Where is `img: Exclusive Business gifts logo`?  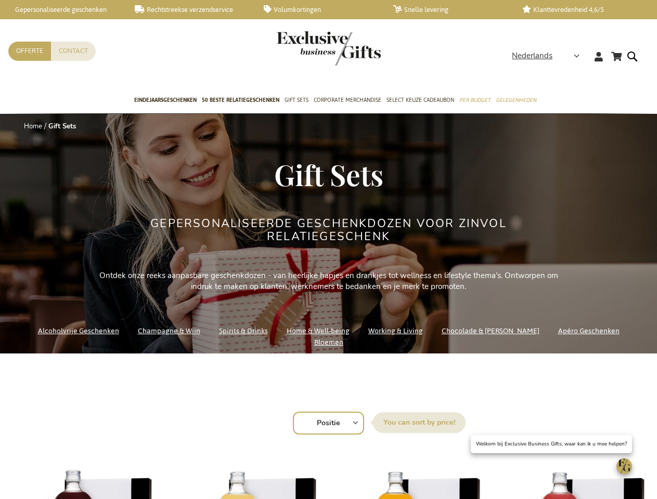
img: Exclusive Business gifts logo is located at coordinates (329, 48).